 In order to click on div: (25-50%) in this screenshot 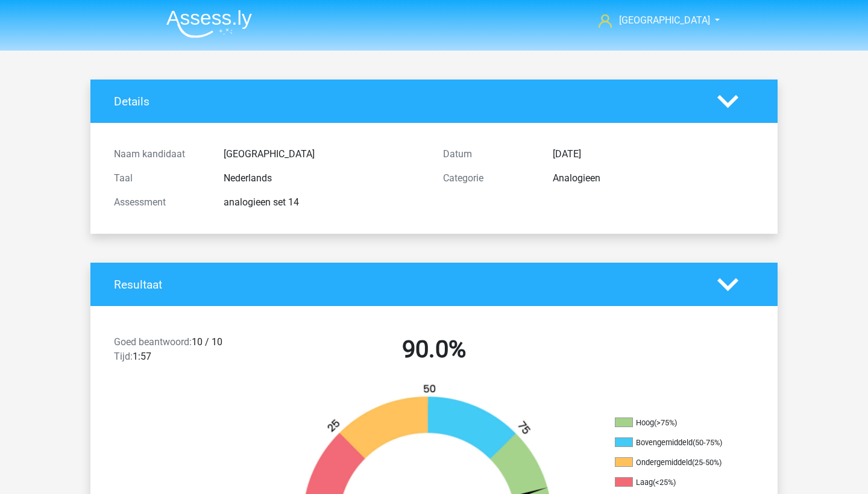, I will do `click(706, 462)`.